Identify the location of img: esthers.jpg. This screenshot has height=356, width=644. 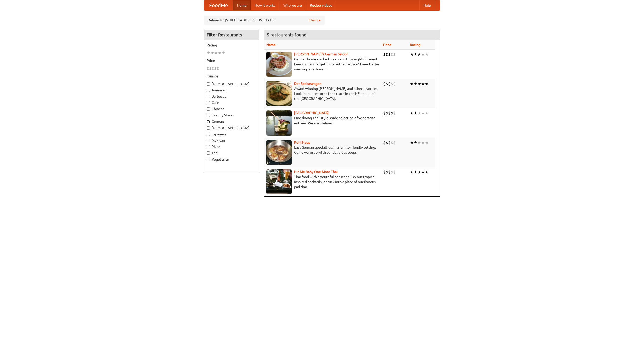
(279, 64).